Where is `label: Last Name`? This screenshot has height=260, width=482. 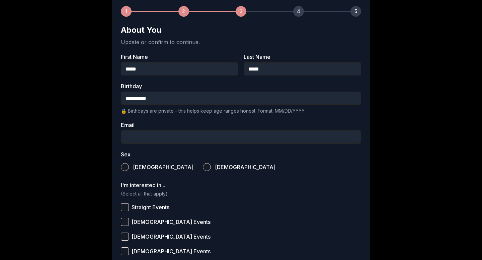
label: Last Name is located at coordinates (302, 57).